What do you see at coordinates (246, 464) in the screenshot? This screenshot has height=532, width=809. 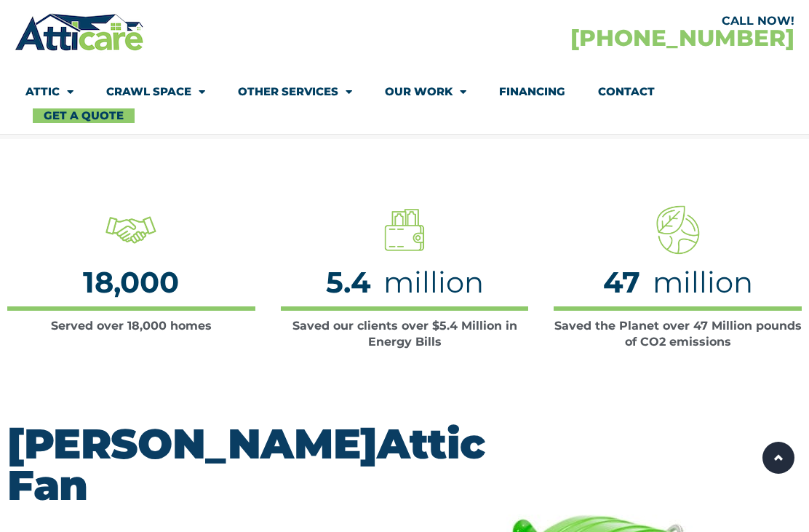 I see `span: Attic Fan` at bounding box center [246, 464].